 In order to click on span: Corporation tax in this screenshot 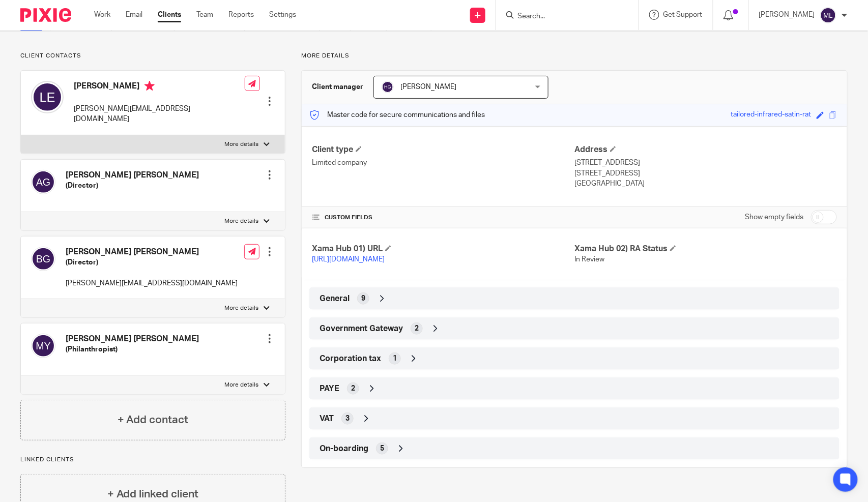, I will do `click(350, 359)`.